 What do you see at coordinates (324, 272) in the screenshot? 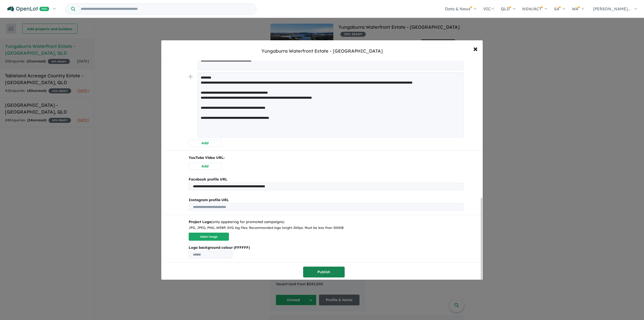
I see `button: Publish` at bounding box center [324, 272].